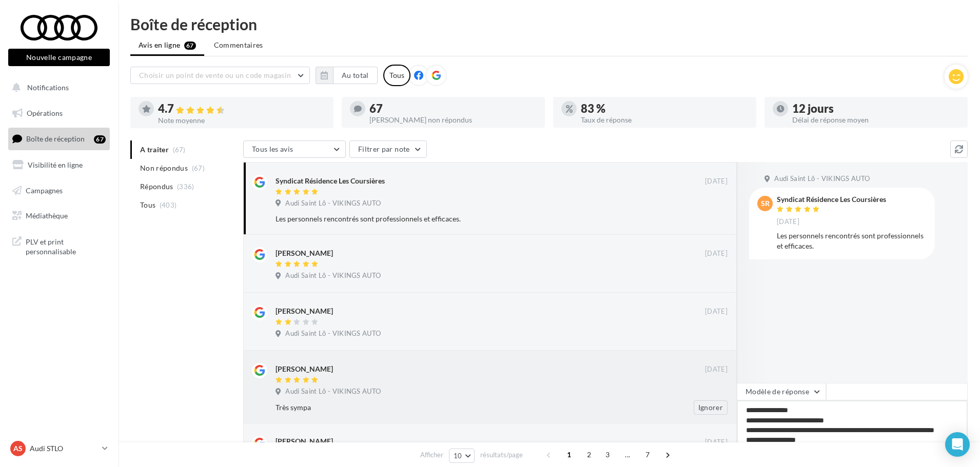 This screenshot has height=467, width=980. Describe the element at coordinates (242, 121) in the screenshot. I see `div: Note moyenne` at that location.